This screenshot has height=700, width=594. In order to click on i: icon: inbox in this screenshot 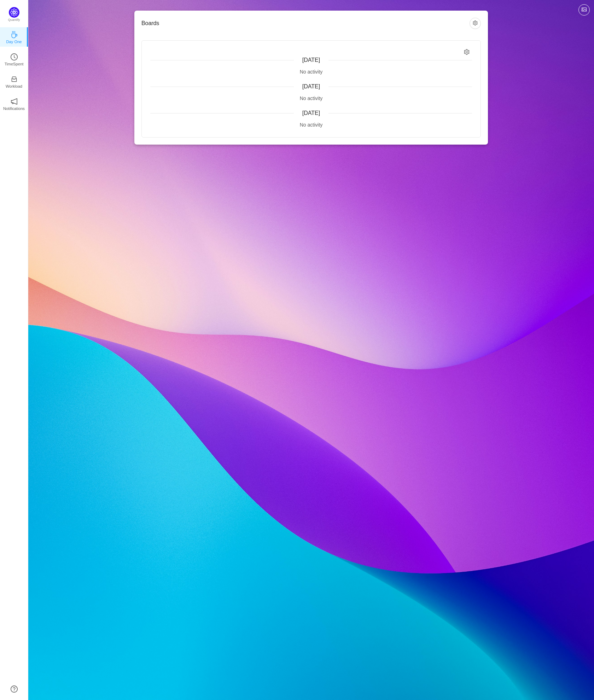, I will do `click(14, 80)`.